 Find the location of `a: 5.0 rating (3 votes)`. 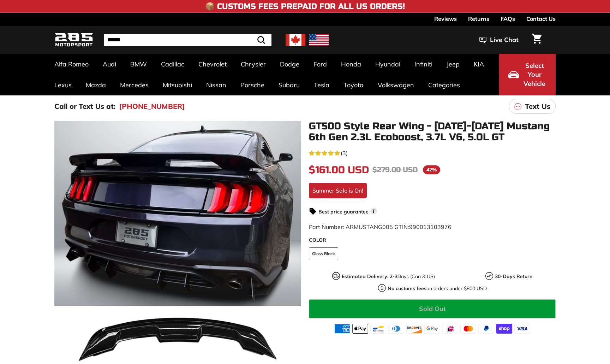

a: 5.0 rating (3 votes) is located at coordinates (433, 153).